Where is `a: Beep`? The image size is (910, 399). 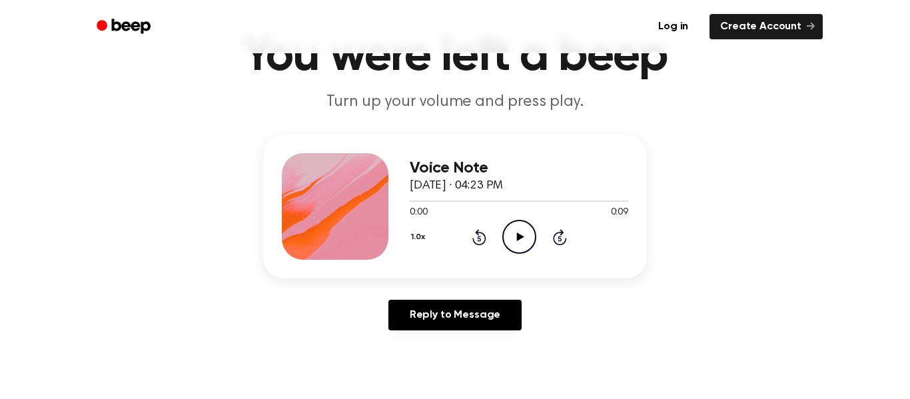 a: Beep is located at coordinates (125, 27).